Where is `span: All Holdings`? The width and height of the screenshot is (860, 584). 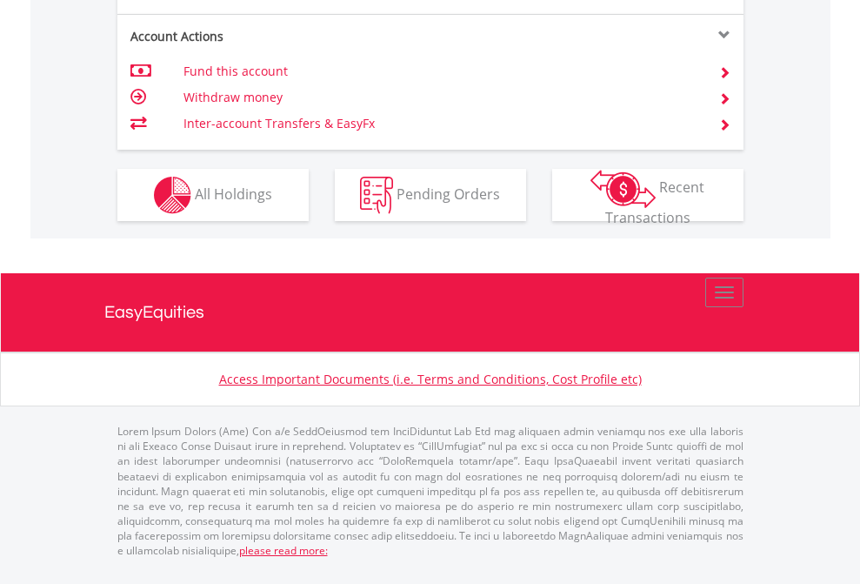 span: All Holdings is located at coordinates (233, 193).